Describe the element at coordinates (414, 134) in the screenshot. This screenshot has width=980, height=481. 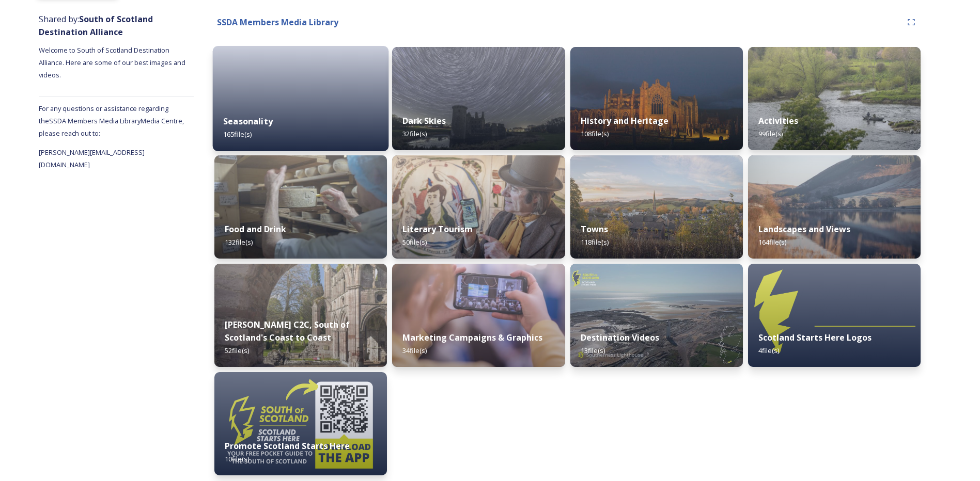
I see `span: 32 file(s)` at that location.